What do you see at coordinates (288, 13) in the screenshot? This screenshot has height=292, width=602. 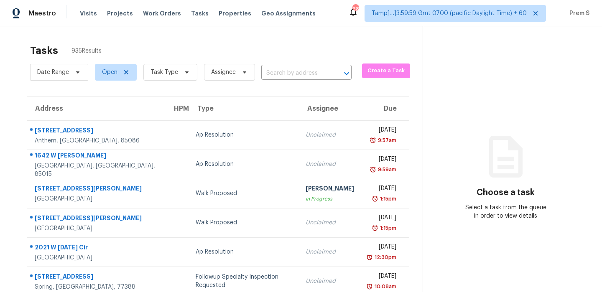 I see `span: Geo Assignments` at bounding box center [288, 13].